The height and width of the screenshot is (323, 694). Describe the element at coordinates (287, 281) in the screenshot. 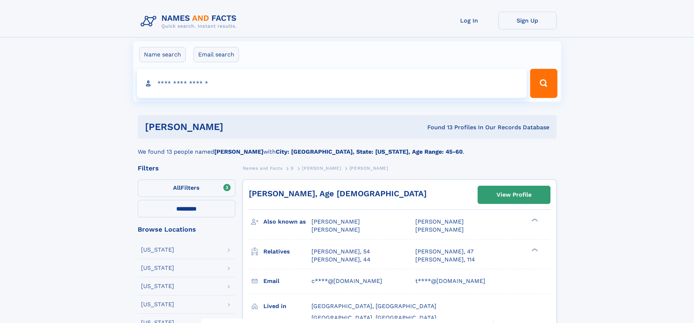

I see `h3: Email` at that location.